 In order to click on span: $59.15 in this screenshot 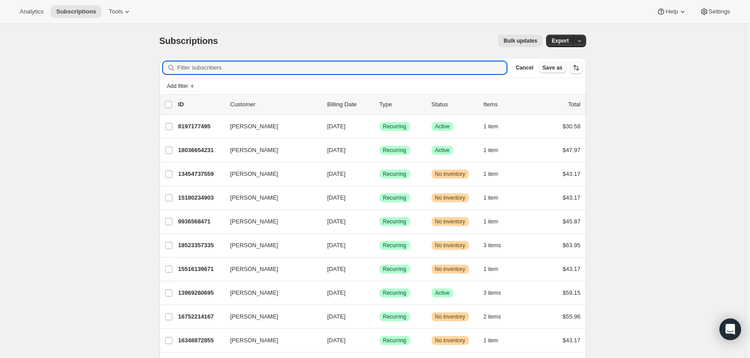, I will do `click(572, 293)`.